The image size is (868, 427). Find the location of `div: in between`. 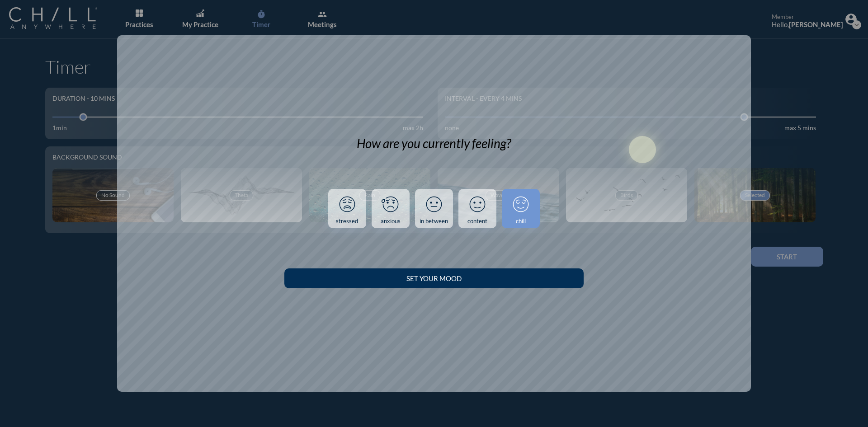

div: in between is located at coordinates (434, 222).